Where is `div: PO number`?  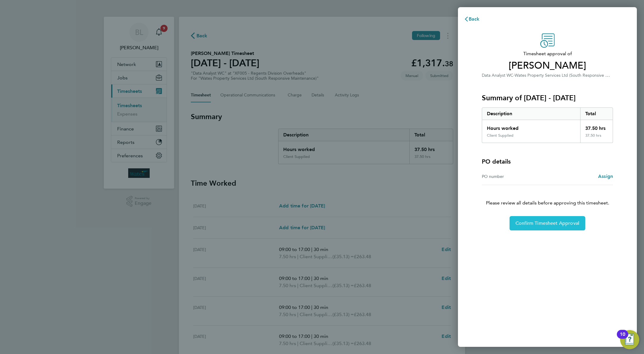 div: PO number is located at coordinates (514, 176).